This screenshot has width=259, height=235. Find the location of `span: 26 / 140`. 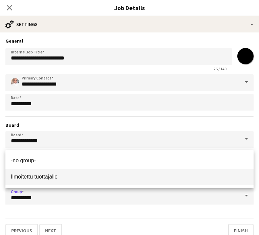

span: 26 / 140 is located at coordinates (220, 69).